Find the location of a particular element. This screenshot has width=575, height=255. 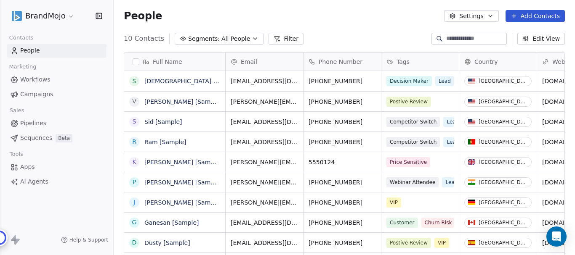

a: Apps is located at coordinates (56, 167).